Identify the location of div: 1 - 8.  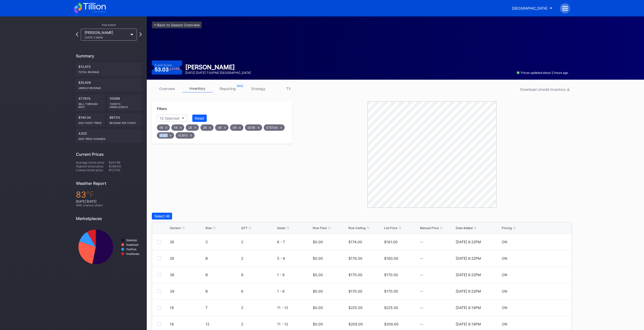
(294, 274).